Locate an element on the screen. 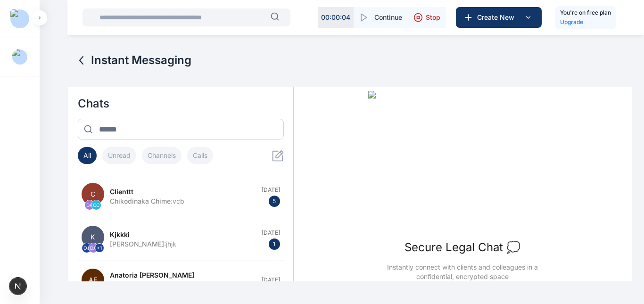  span: OJ is located at coordinates (87, 248).